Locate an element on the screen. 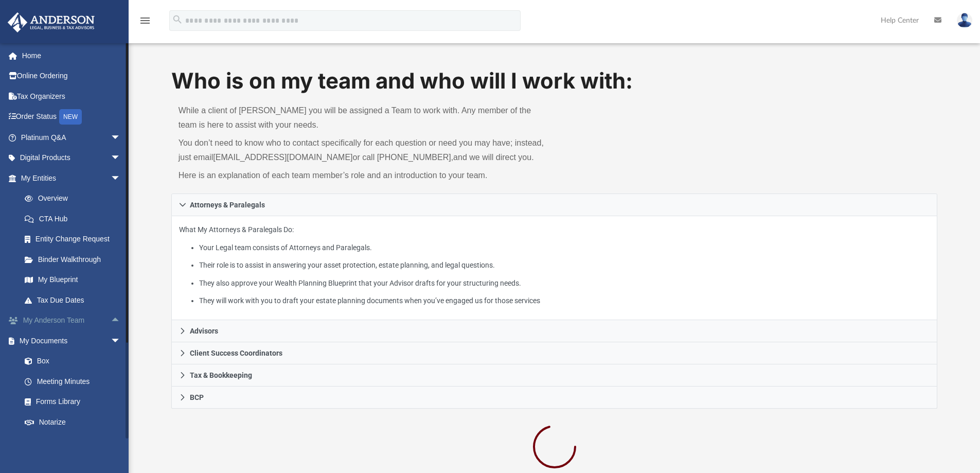 This screenshot has width=980, height=473. div: Attorneys & Paralegals is located at coordinates (555, 268).